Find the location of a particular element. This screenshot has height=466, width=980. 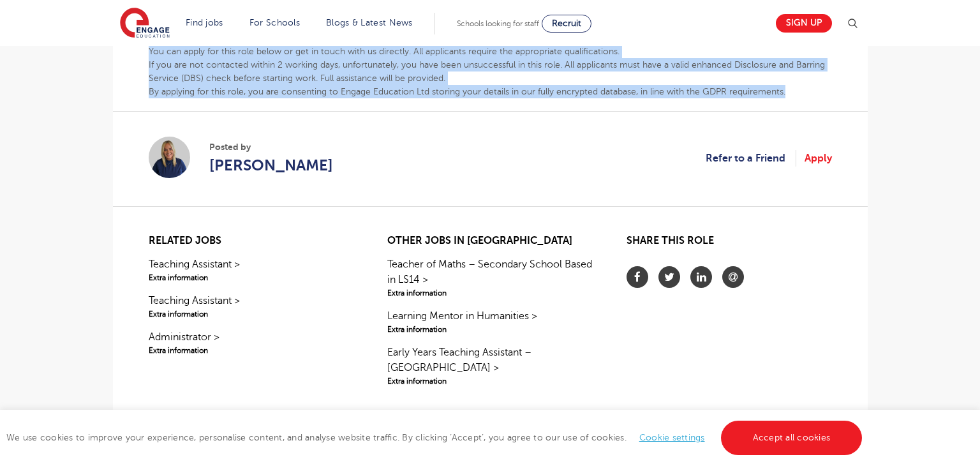

h2: Related jobs is located at coordinates (251, 241).